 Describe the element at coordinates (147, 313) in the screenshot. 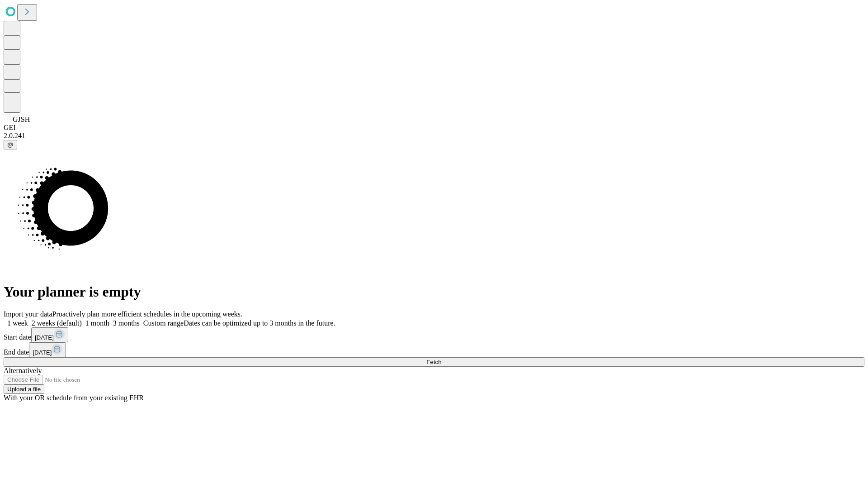

I see `span: Proactively plan more efficient schedules in the upcoming weeks.` at that location.